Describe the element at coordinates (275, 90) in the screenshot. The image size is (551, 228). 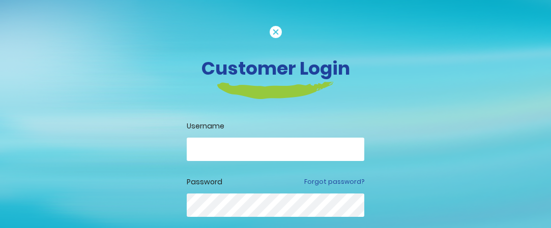
I see `img: login-heading-border.png` at that location.